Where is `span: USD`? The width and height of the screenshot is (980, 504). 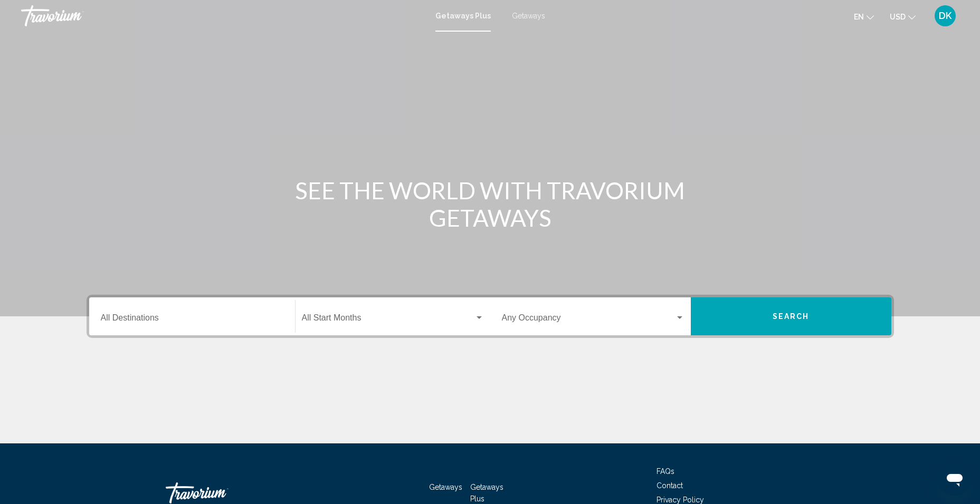 span: USD is located at coordinates (897, 17).